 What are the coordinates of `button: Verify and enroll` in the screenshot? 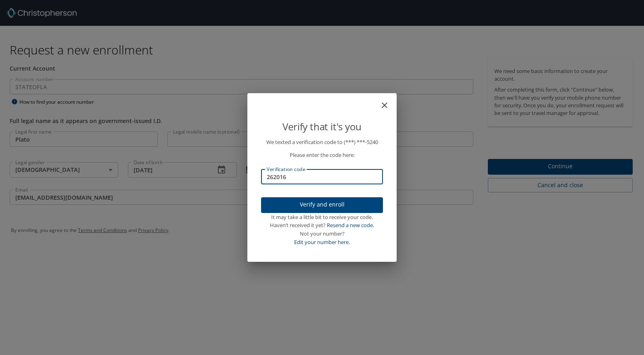 It's located at (322, 205).